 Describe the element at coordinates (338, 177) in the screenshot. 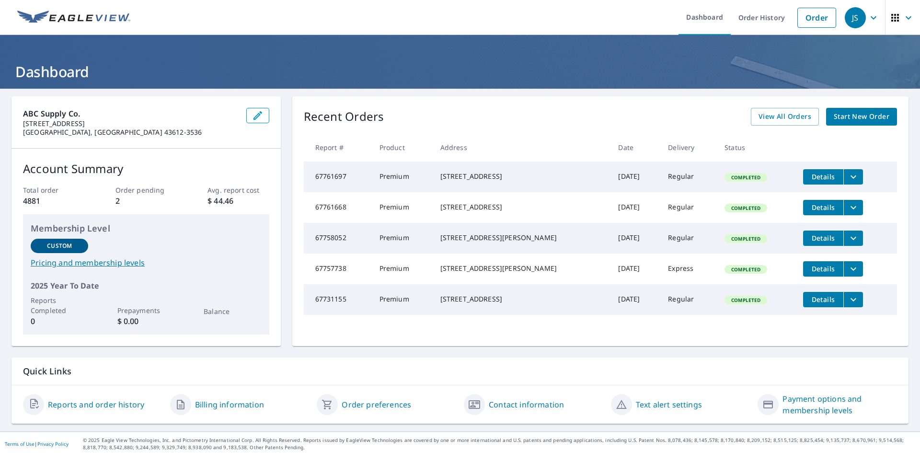

I see `td: 67761697` at that location.